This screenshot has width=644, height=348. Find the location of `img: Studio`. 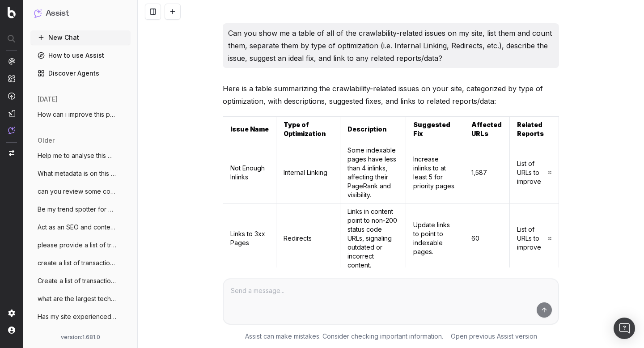

img: Studio is located at coordinates (12, 113).